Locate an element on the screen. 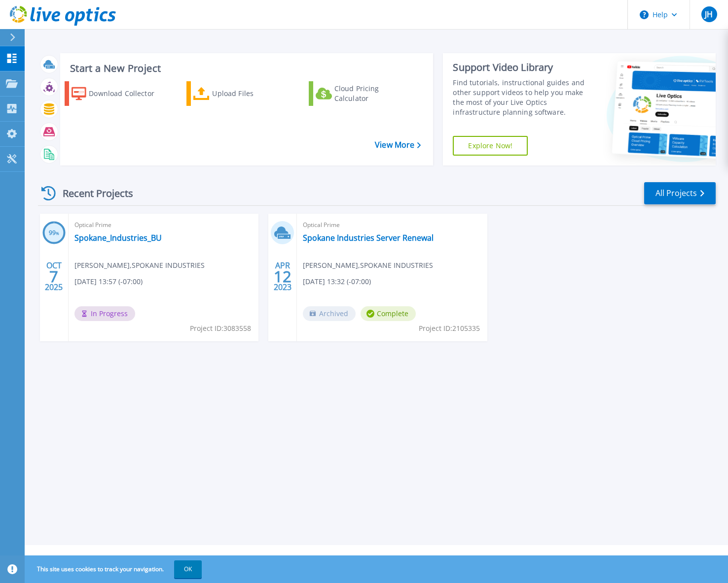 The width and height of the screenshot is (728, 583). span: This site uses cookies to track your navigation. is located at coordinates (115, 569).